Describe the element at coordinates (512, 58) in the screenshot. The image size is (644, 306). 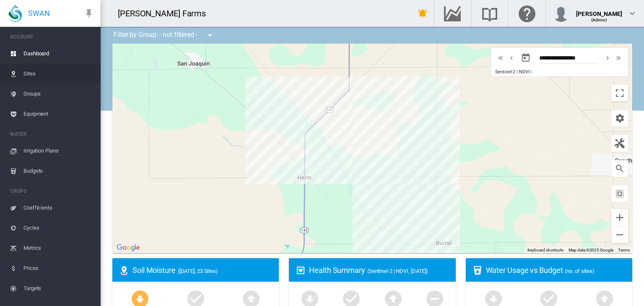
I see `button: icon-chevron-left` at that location.